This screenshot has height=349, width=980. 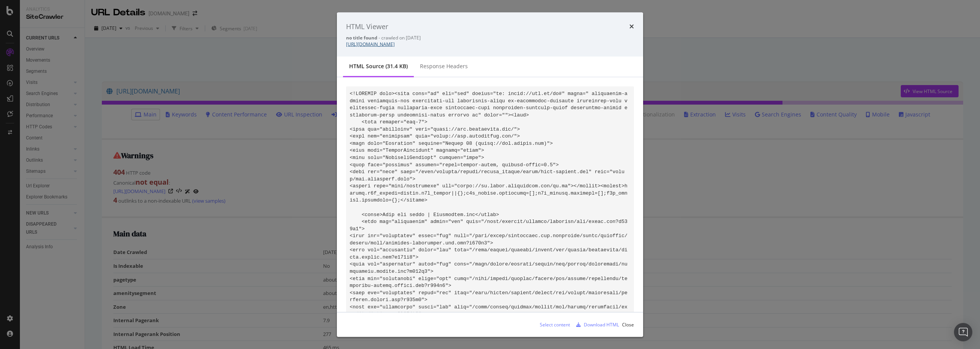 I want to click on button: Download HTML, so click(x=596, y=325).